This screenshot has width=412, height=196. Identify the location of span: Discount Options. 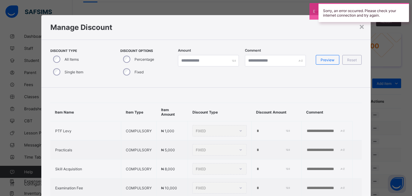
(148, 51).